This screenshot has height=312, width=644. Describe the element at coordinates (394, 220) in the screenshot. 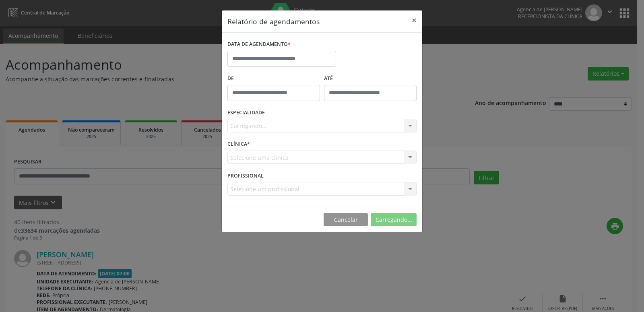

I see `button: Carregando...` at that location.